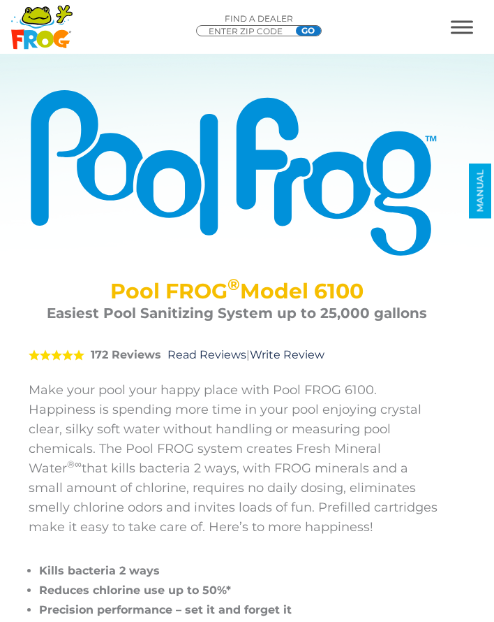 The width and height of the screenshot is (494, 622). What do you see at coordinates (57, 355) in the screenshot?
I see `span: 5` at bounding box center [57, 355].